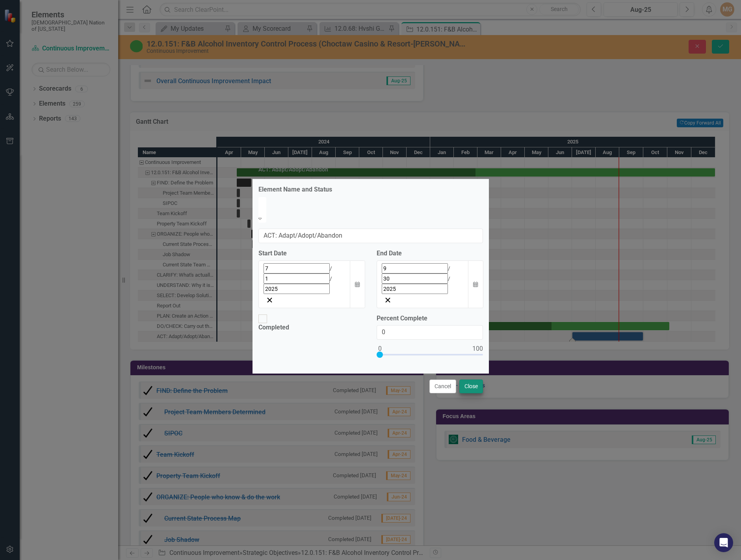 This screenshot has width=741, height=560. I want to click on label: Element Name and Status, so click(295, 190).